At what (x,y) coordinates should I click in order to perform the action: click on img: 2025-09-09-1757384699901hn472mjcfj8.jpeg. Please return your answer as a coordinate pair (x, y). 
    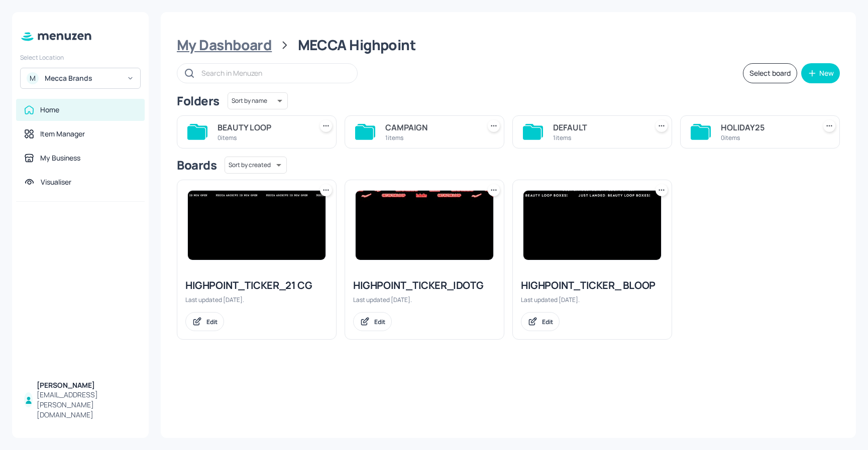
    Looking at the image, I should click on (256, 225).